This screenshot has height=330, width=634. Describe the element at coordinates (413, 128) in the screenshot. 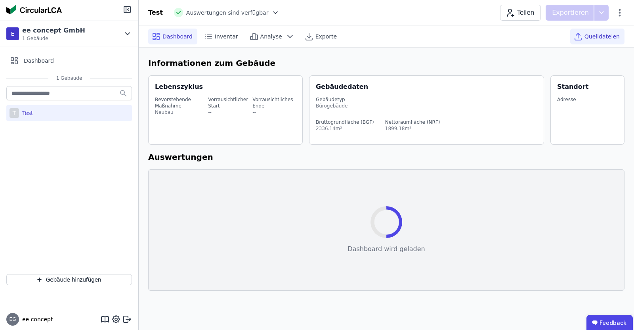

I see `div: 1899.18m²` at that location.